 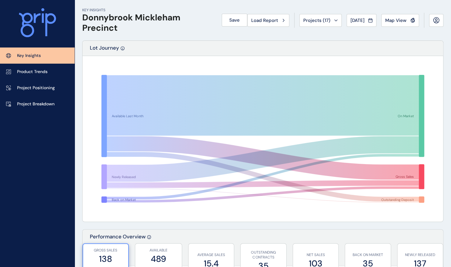 I want to click on p: AVERAGE SALES, so click(x=211, y=255).